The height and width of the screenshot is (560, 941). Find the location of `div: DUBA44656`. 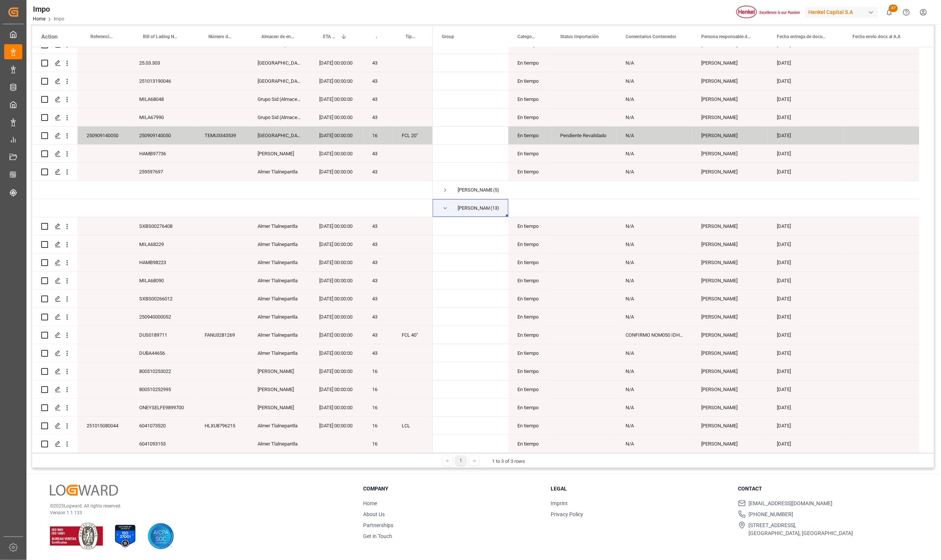

div: DUBA44656 is located at coordinates (163, 353).